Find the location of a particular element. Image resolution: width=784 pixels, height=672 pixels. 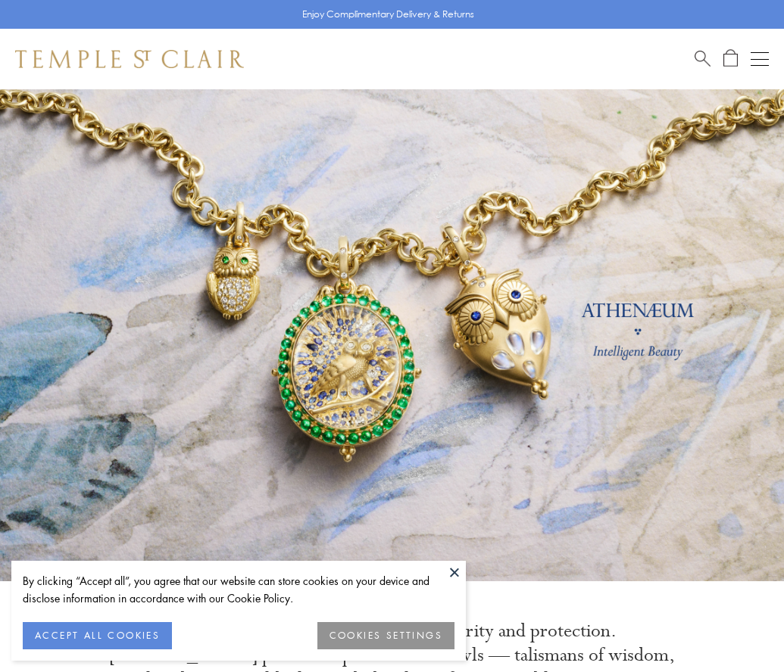

a: Open Shopping Bag is located at coordinates (730, 59).